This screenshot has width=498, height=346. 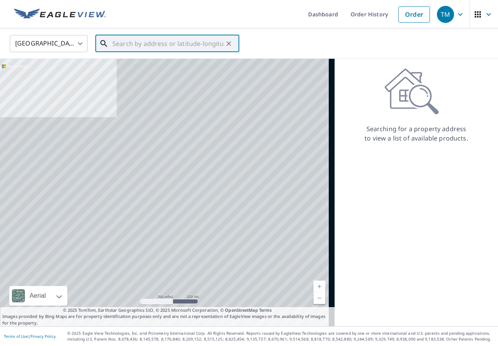 What do you see at coordinates (414, 14) in the screenshot?
I see `a: Order` at bounding box center [414, 14].